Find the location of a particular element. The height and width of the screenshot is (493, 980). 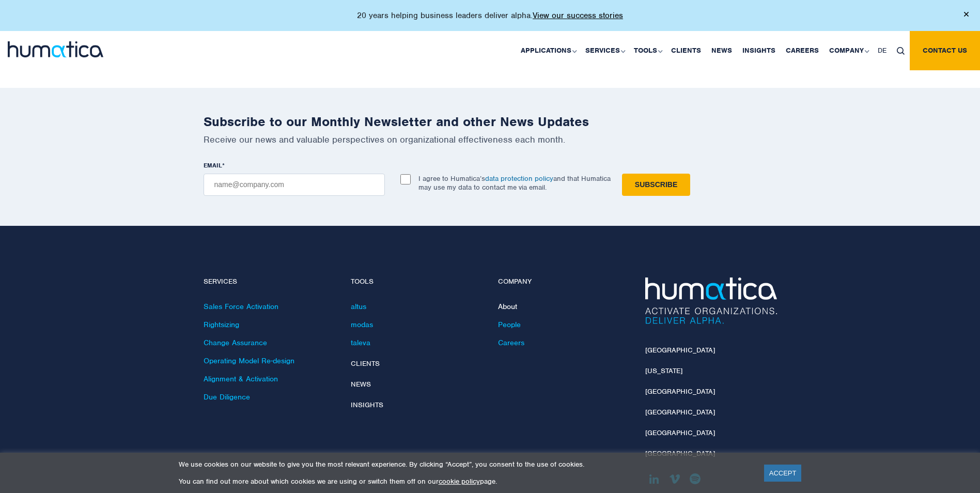

a: About is located at coordinates (507, 306).